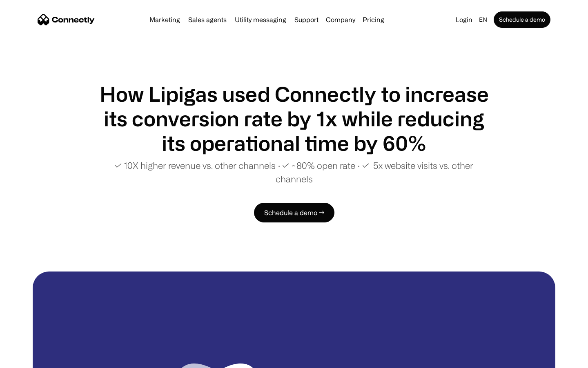  Describe the element at coordinates (261, 20) in the screenshot. I see `a: Utility messaging` at that location.